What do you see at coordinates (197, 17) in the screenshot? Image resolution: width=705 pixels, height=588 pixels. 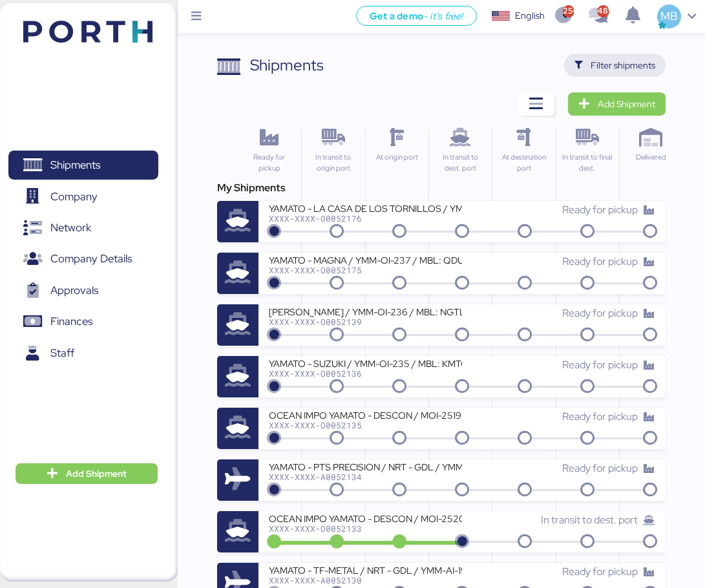 I see `button: Menu` at bounding box center [197, 17].